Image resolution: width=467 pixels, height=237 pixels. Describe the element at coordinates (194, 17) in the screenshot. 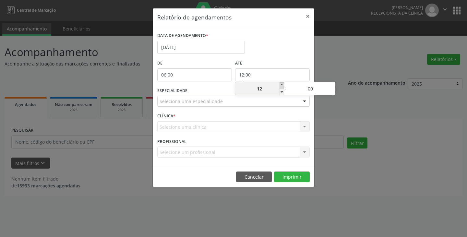

I see `h5: Relatório de agendamentos` at that location.